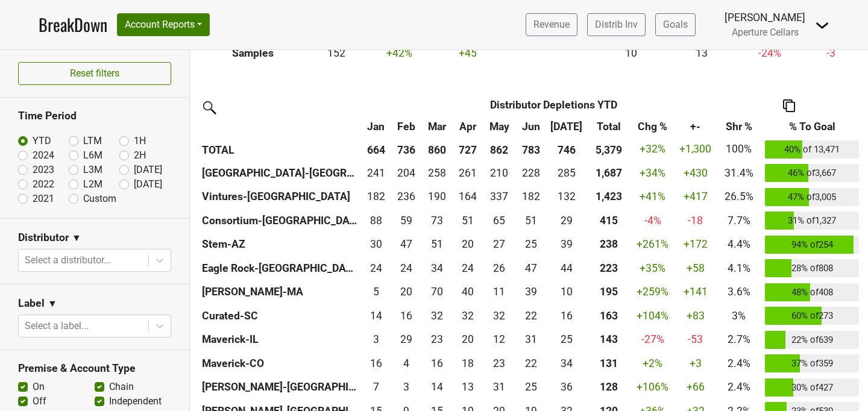 Image resolution: width=868 pixels, height=411 pixels. What do you see at coordinates (468, 221) in the screenshot?
I see `td: 50.834` at bounding box center [468, 221].